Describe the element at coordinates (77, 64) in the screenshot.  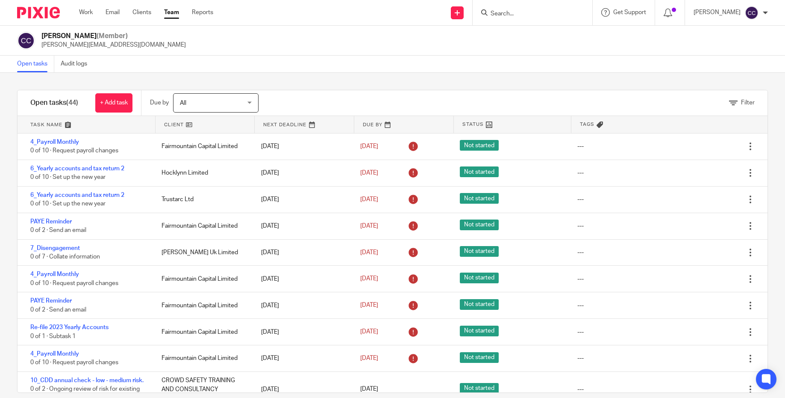
I see `a: Audit logs` at that location.